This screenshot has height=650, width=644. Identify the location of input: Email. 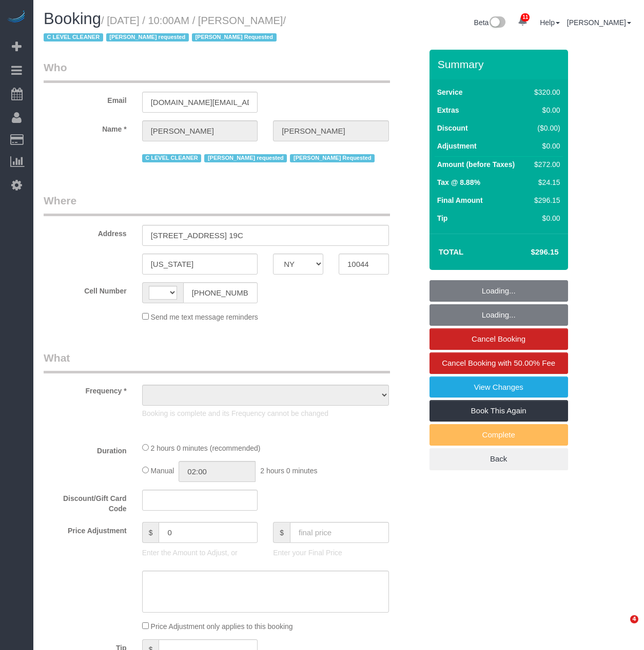
(200, 102).